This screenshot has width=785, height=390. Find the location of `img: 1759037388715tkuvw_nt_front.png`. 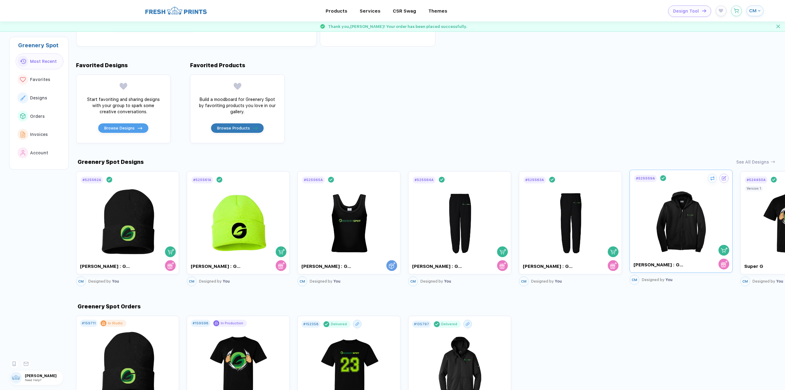

img: 1759037388715tkuvw_nt_front.png is located at coordinates (238, 220).